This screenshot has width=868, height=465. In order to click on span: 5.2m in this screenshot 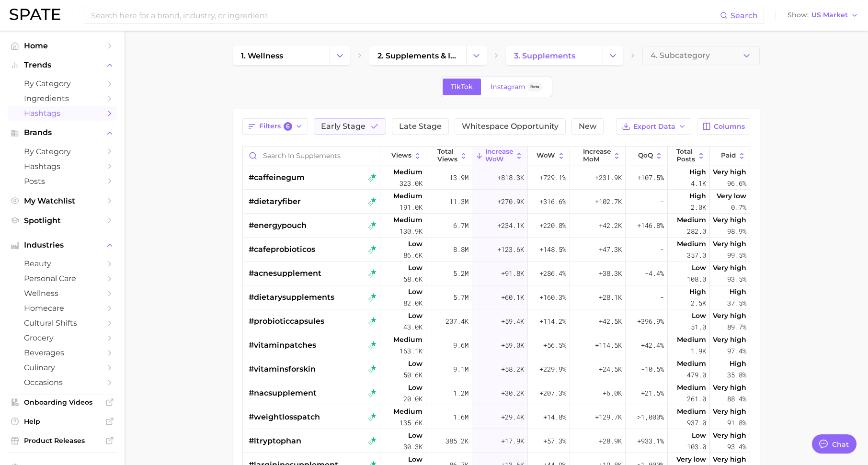, I will do `click(461, 273)`.